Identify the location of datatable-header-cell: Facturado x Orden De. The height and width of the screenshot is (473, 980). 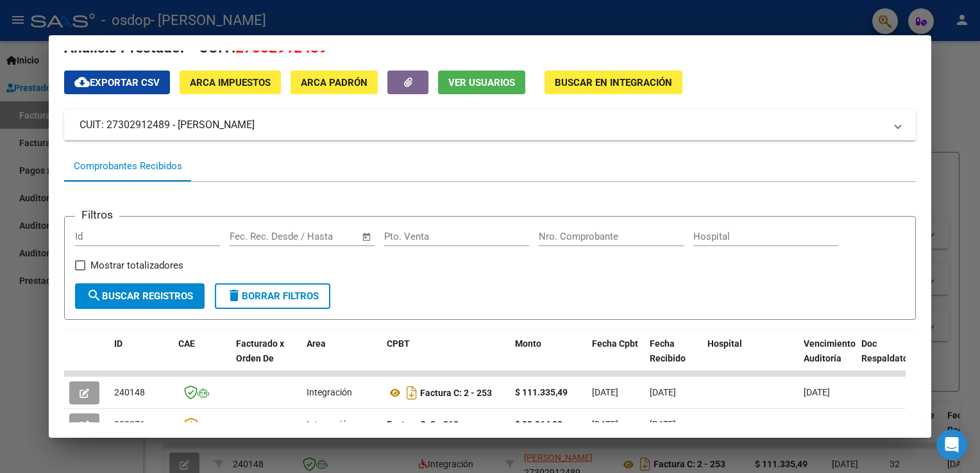
(266, 358).